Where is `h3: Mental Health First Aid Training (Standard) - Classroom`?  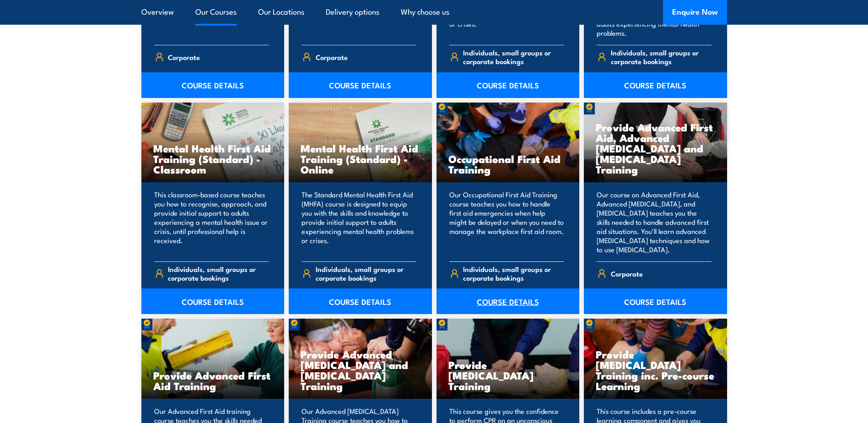
h3: Mental Health First Aid Training (Standard) - Classroom is located at coordinates (213, 158).